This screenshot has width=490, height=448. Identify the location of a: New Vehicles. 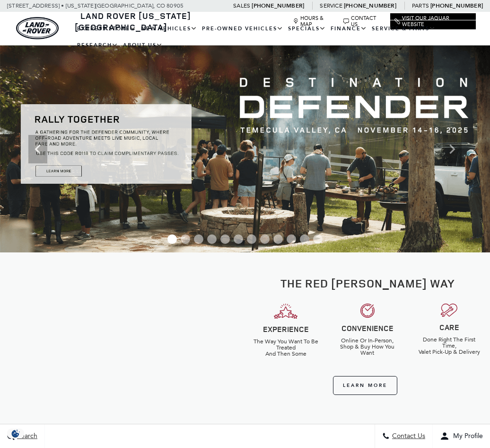
(169, 29).